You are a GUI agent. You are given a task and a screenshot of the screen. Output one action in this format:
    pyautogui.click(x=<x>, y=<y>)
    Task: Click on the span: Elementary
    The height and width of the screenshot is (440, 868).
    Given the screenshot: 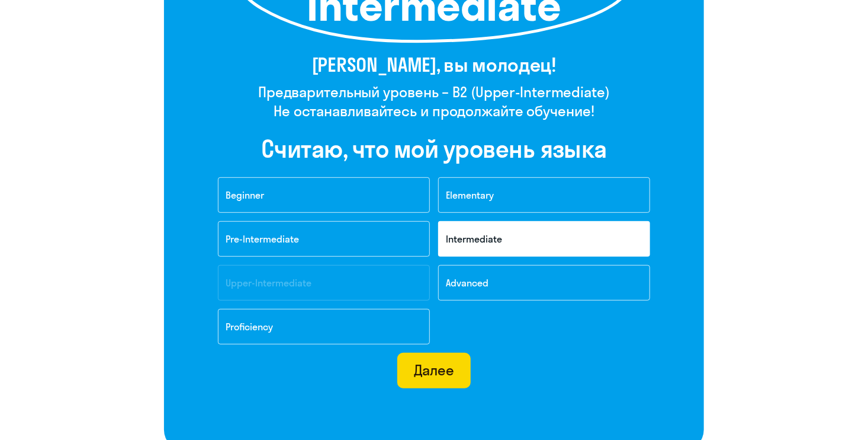 What is the action you would take?
    pyautogui.click(x=469, y=195)
    